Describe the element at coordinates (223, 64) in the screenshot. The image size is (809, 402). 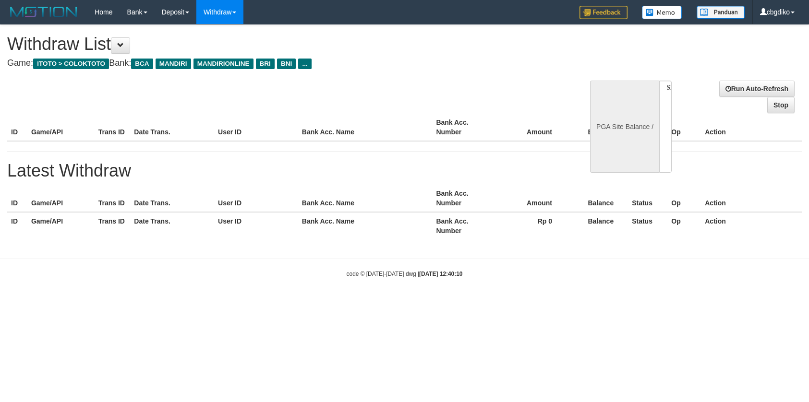
I see `span: MANDIRIONLINE` at that location.